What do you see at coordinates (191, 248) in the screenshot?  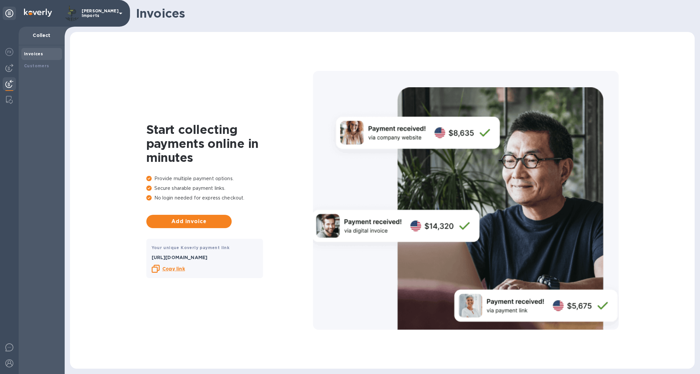 I see `b: Your unique Koverly payment link` at bounding box center [191, 248].